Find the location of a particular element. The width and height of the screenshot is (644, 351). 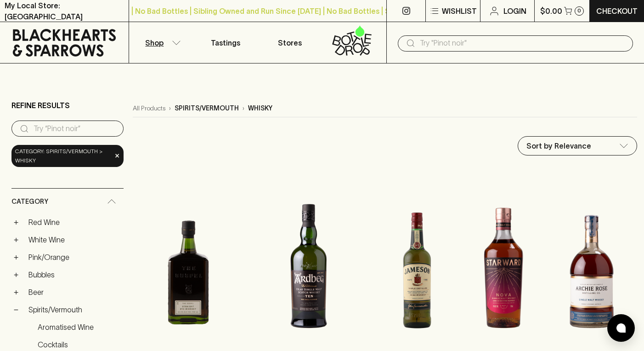

p: Whisky is located at coordinates (260, 108).